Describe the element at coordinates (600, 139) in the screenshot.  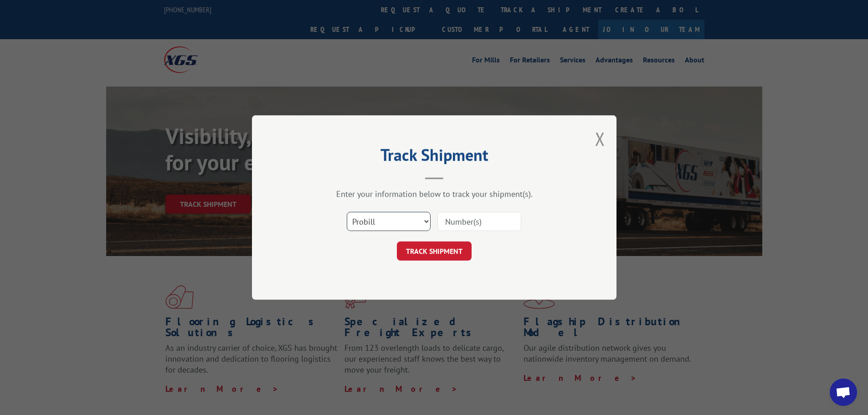
I see `button: Close modal` at that location.